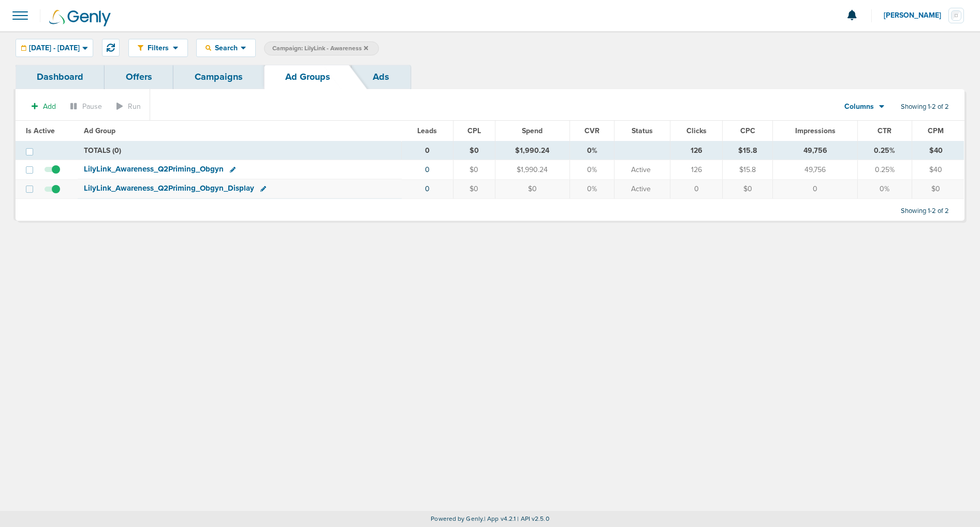 This screenshot has width=980, height=527. I want to click on span: CVR, so click(591, 131).